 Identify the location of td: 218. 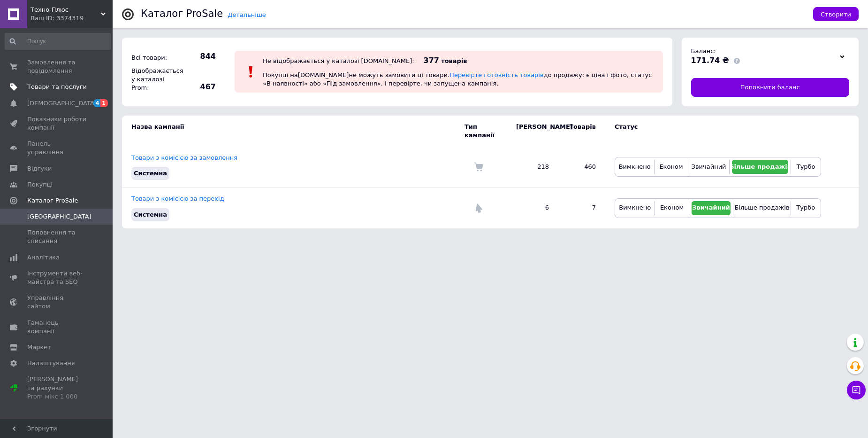
(533, 167).